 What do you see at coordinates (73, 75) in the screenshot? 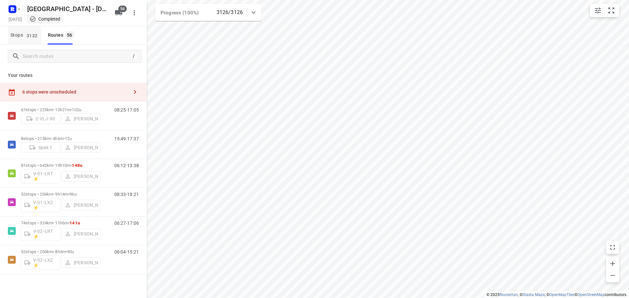
I see `p: Your routes` at bounding box center [73, 75].